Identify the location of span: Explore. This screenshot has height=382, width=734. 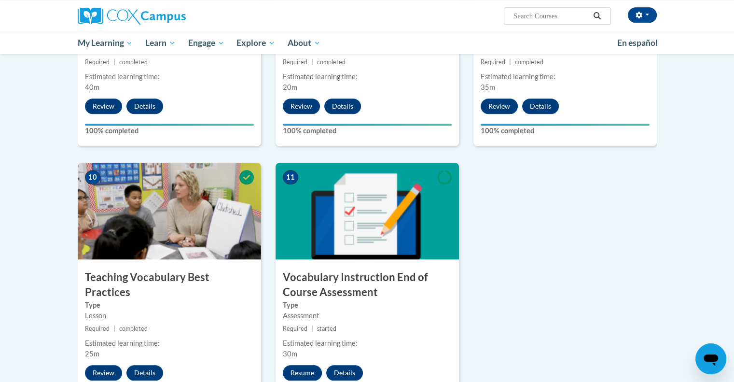
(256, 43).